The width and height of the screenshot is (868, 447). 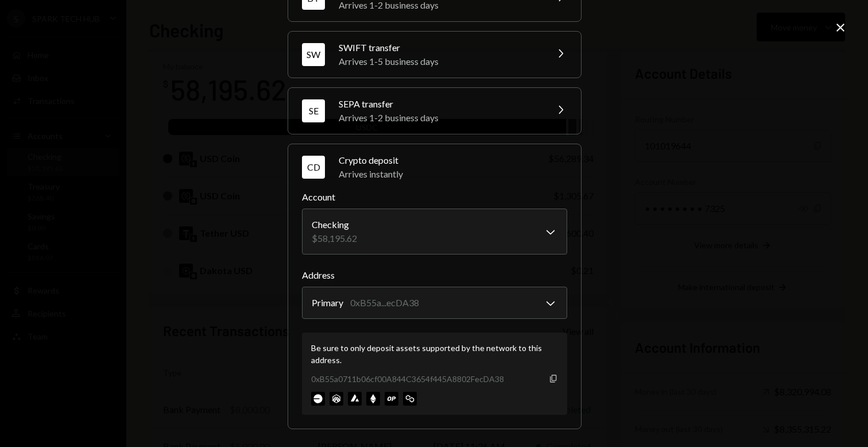 I want to click on img: avalanche-mainnet, so click(x=355, y=399).